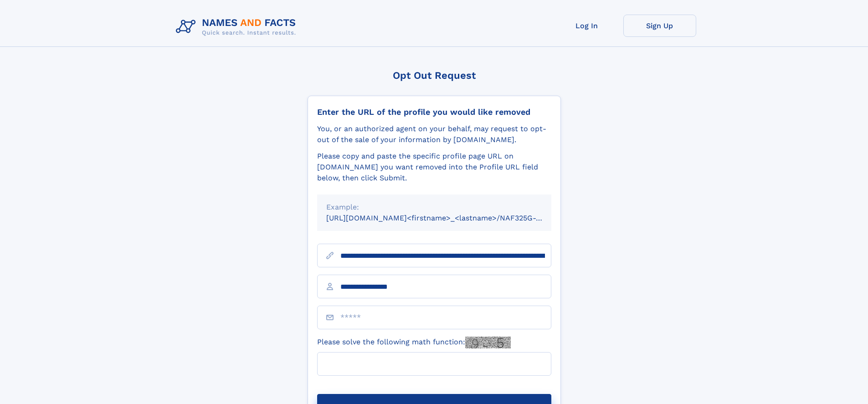  Describe the element at coordinates (435, 207) in the screenshot. I see `div: Example:` at that location.